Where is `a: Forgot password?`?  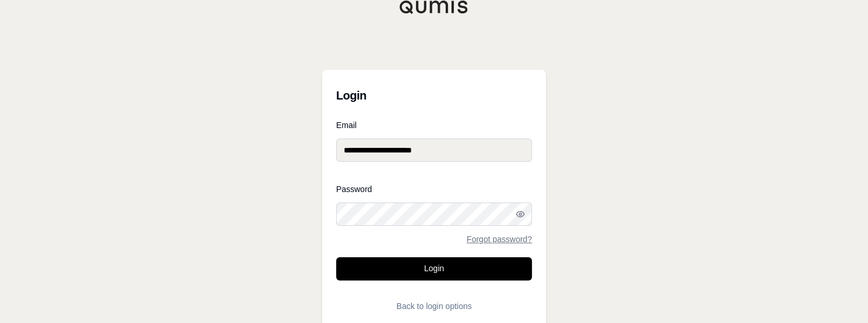 a: Forgot password? is located at coordinates (499, 239).